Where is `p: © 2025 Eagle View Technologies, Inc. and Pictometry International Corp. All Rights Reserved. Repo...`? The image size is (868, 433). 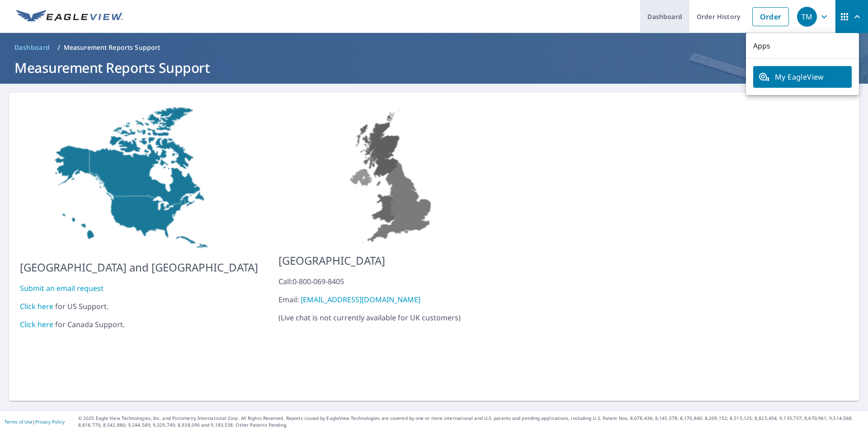 p: © 2025 Eagle View Technologies, Inc. and Pictometry International Corp. All Rights Reserved. Repo... is located at coordinates (471, 422).